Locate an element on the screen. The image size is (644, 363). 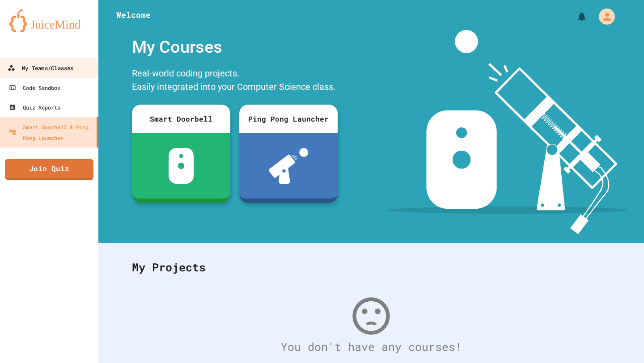
img: ppl-with-ball.png is located at coordinates (289, 166).